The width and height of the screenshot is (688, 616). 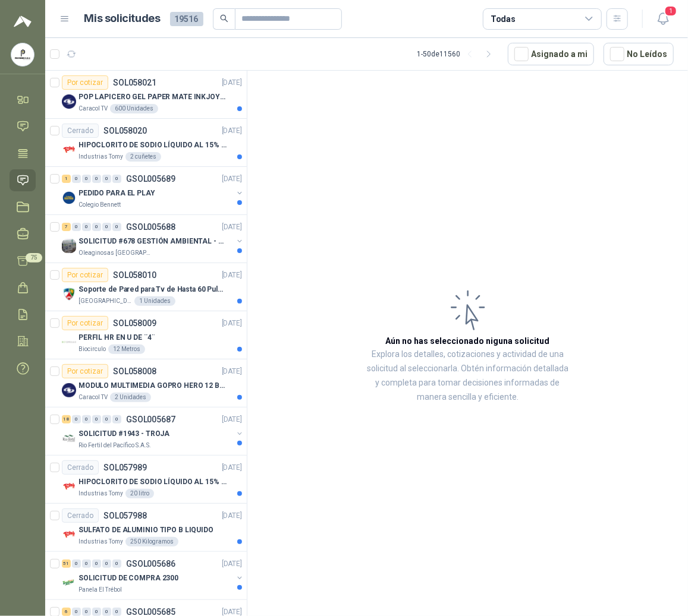 I want to click on p: GSOL005685, so click(x=150, y=612).